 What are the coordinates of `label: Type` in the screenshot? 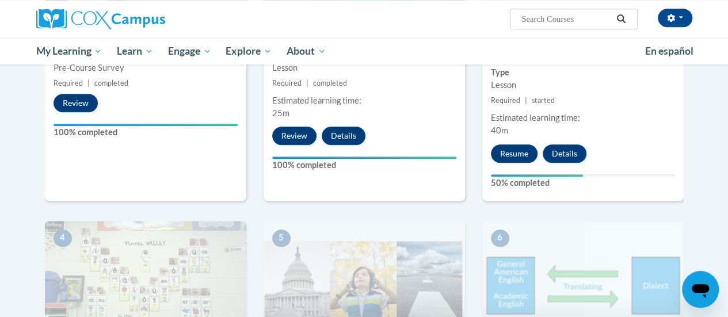 It's located at (583, 72).